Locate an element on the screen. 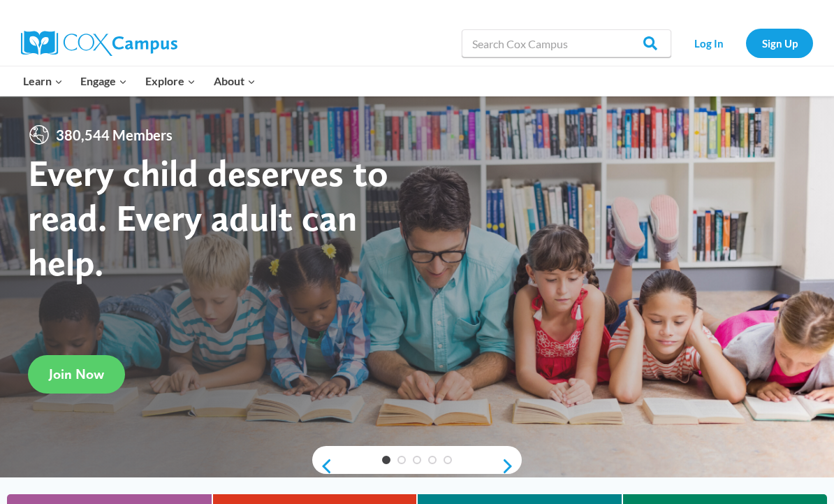  span: 380,544 Members is located at coordinates (114, 135).